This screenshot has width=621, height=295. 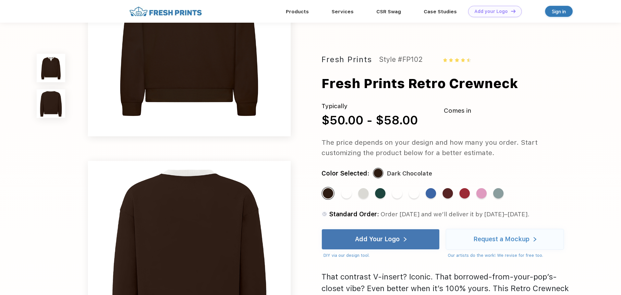 I want to click on div: Comes in, so click(x=457, y=111).